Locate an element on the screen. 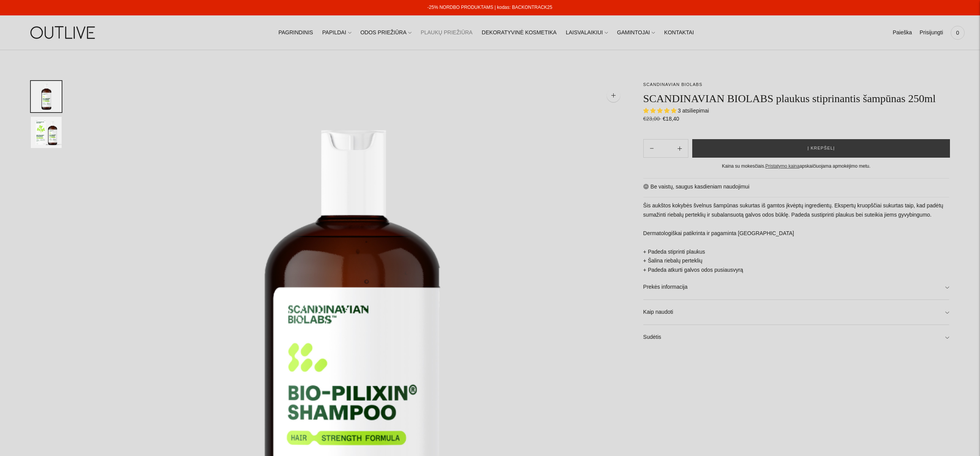 The width and height of the screenshot is (980, 456). a: KONTAKTAI is located at coordinates (679, 33).